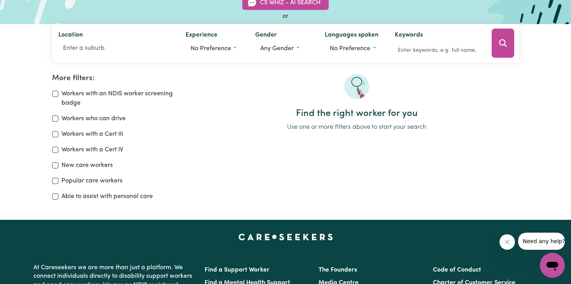 This screenshot has width=571, height=284. Describe the element at coordinates (93, 119) in the screenshot. I see `label: Workers who can drive` at that location.